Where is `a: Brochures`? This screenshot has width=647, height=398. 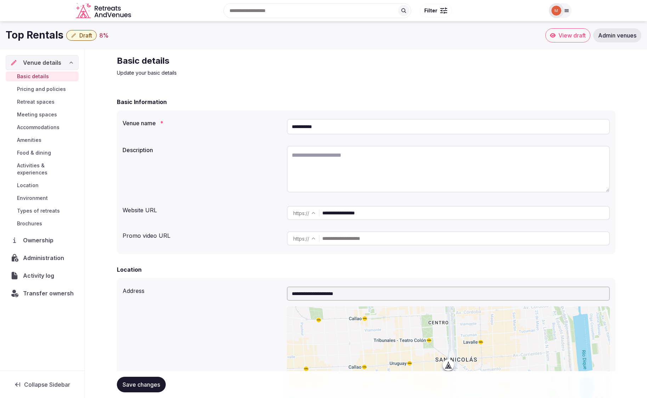
a: Brochures is located at coordinates (42, 224).